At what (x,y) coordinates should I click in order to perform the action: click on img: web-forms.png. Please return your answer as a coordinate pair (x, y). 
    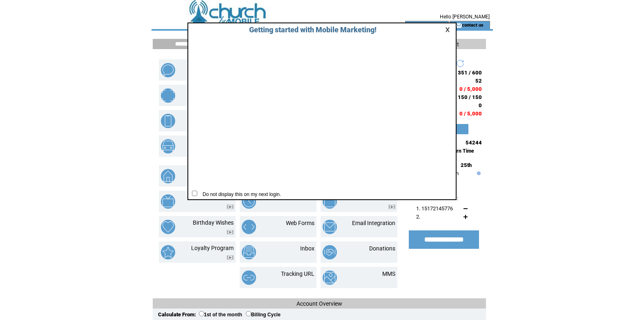
    Looking at the image, I should click on (249, 226).